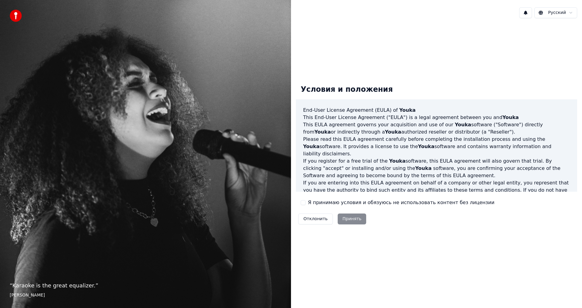 The image size is (582, 308). I want to click on h3: End-User License Agreement (EULA) of, so click(436, 110).